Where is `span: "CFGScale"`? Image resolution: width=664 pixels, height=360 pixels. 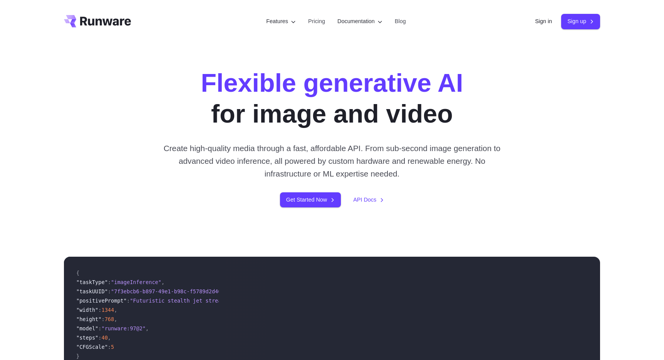
span: "CFGScale" is located at coordinates (92, 346).